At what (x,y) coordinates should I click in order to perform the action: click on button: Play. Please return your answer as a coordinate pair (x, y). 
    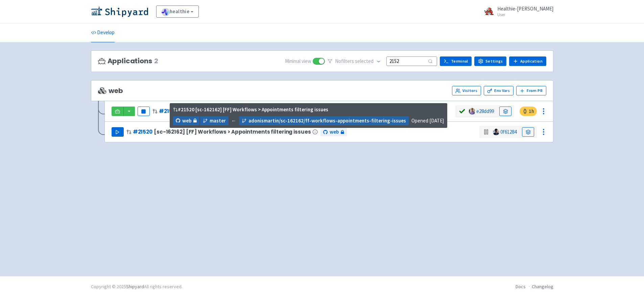
    Looking at the image, I should click on (118, 132).